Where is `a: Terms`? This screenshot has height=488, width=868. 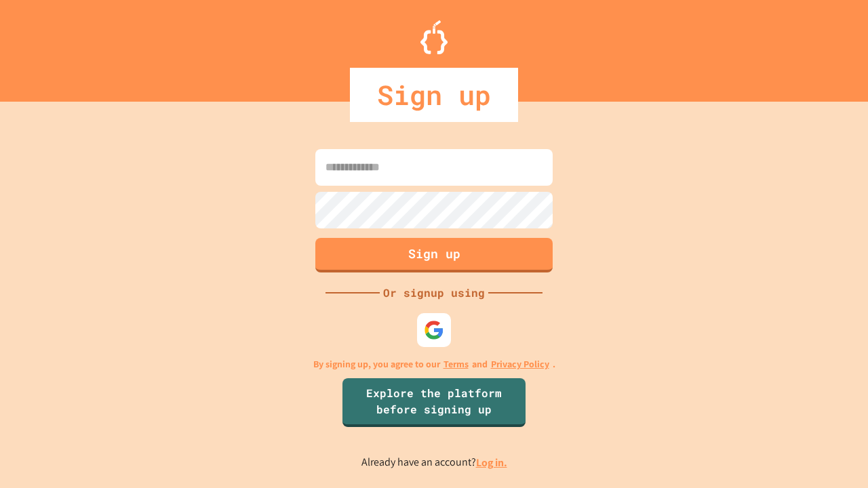 a: Terms is located at coordinates (456, 364).